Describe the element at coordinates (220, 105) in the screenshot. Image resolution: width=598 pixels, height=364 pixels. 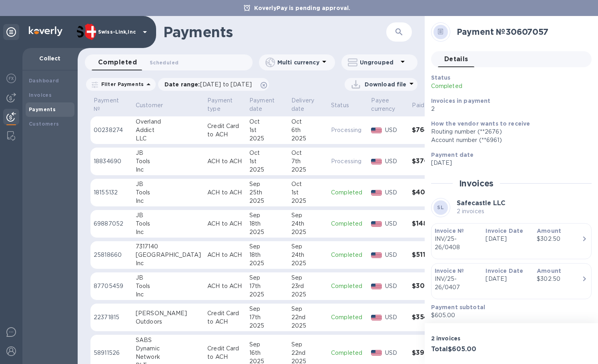
I see `p: Payment type` at that location.